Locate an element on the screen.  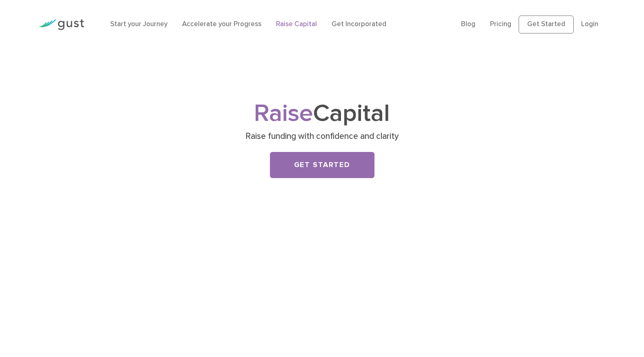
a: Raise Capital is located at coordinates (297, 24).